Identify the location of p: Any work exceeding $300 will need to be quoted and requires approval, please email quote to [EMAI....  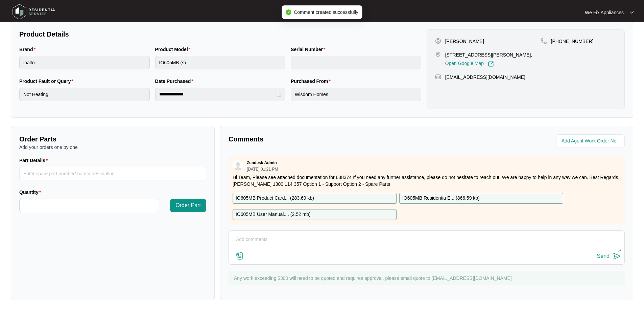
(427, 278).